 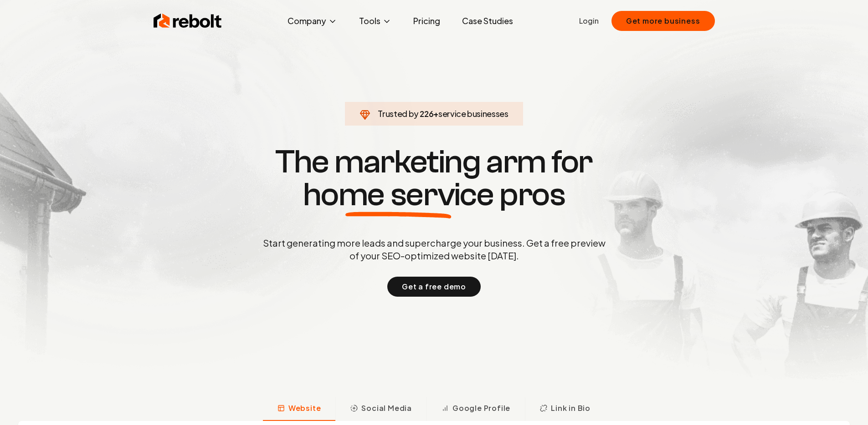 What do you see at coordinates (434, 249) in the screenshot?
I see `p: Start generating more leads and supercharge your business. Get a free preview of your SEO-optimiz...` at bounding box center [434, 249].